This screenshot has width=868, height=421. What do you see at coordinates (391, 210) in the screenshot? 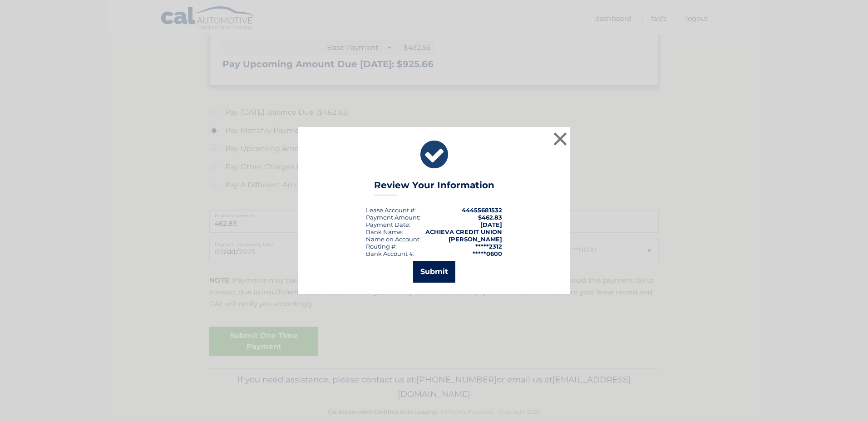
I see `div: Lease Account #:` at bounding box center [391, 210].